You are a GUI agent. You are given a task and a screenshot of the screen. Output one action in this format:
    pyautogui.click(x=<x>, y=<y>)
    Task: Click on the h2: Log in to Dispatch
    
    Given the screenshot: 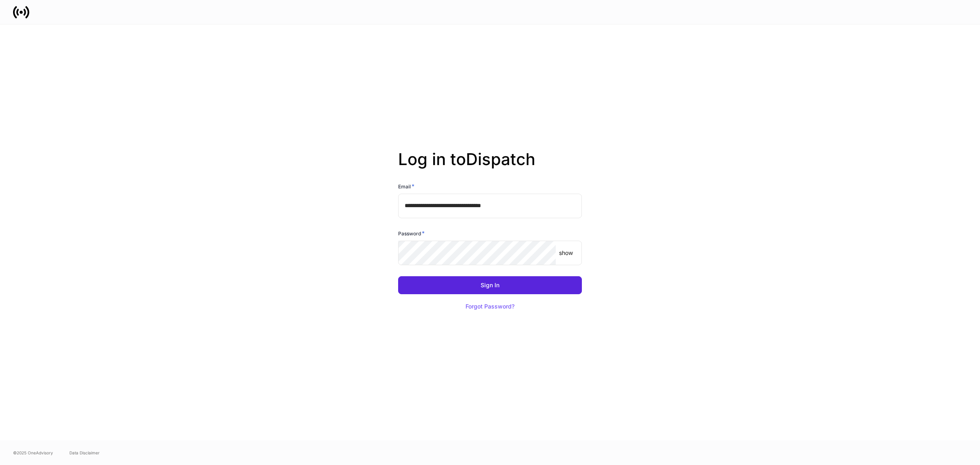 What is the action you would take?
    pyautogui.click(x=490, y=166)
    